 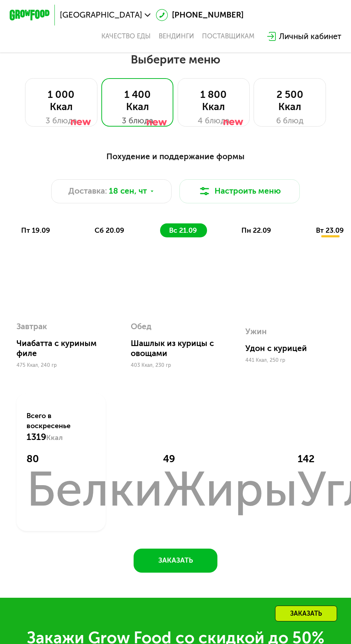 What do you see at coordinates (290, 121) in the screenshot?
I see `div: 6 блюд` at bounding box center [290, 121].